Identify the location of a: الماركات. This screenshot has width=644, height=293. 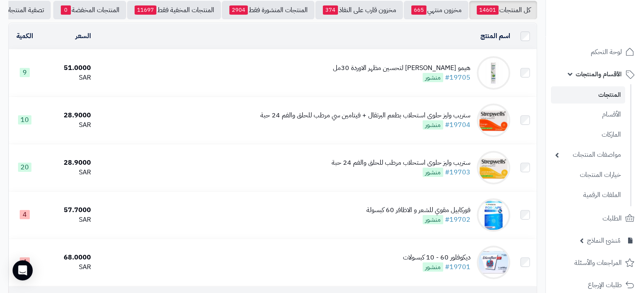
(588, 134).